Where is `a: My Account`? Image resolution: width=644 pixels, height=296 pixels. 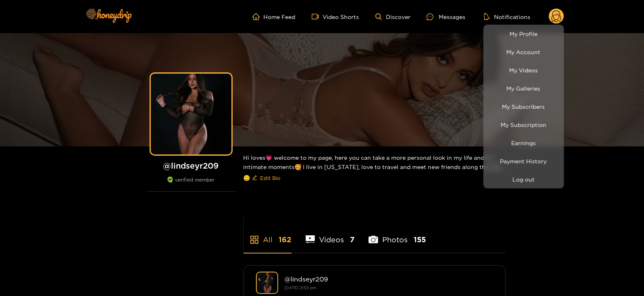
a: My Account is located at coordinates (524, 52).